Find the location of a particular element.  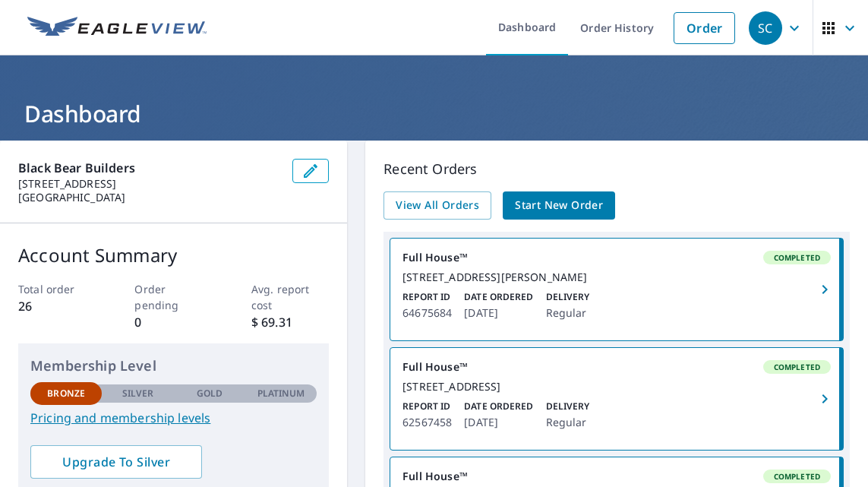

img: EV Logo is located at coordinates (117, 28).